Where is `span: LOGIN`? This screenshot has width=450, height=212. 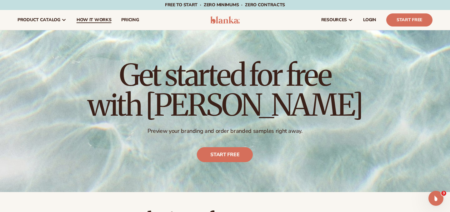 span: LOGIN is located at coordinates (369, 20).